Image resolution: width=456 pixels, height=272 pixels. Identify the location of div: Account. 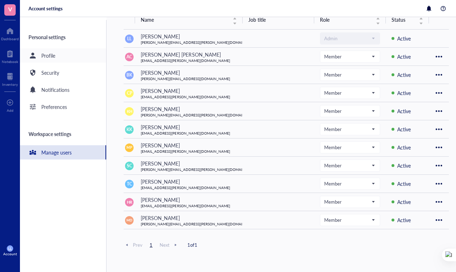
(10, 254).